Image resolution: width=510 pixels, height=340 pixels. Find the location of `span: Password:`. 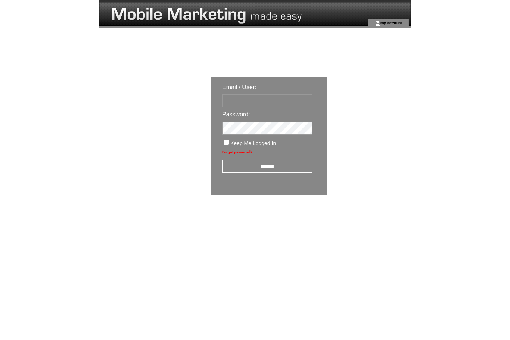

span: Password: is located at coordinates (236, 114).